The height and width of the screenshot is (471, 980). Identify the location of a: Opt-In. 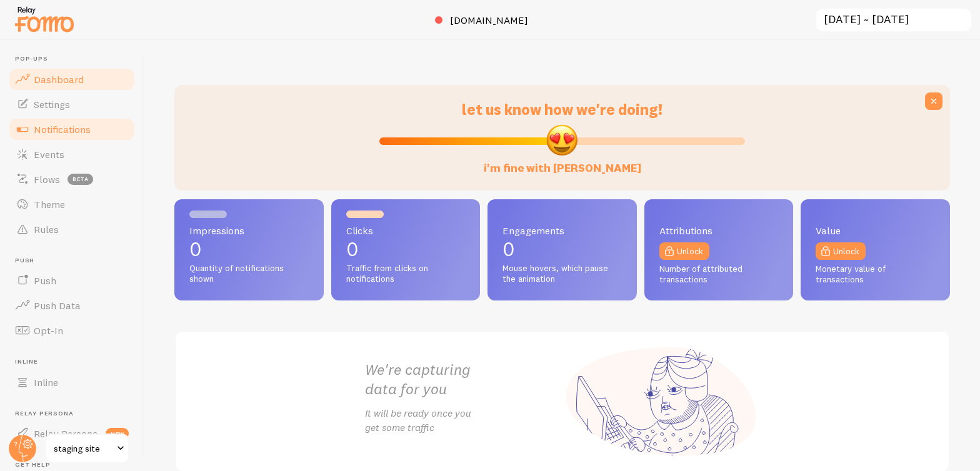
(72, 330).